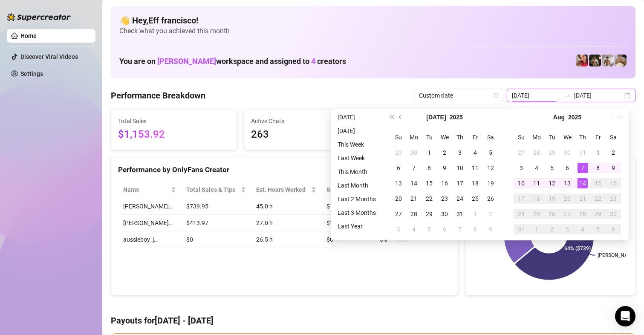  Describe the element at coordinates (582, 168) in the screenshot. I see `div: 7` at that location.